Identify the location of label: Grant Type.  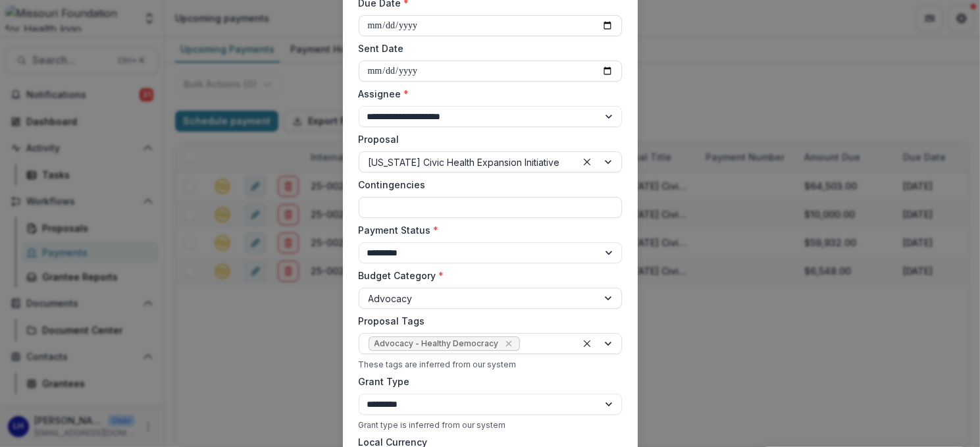
(487, 381).